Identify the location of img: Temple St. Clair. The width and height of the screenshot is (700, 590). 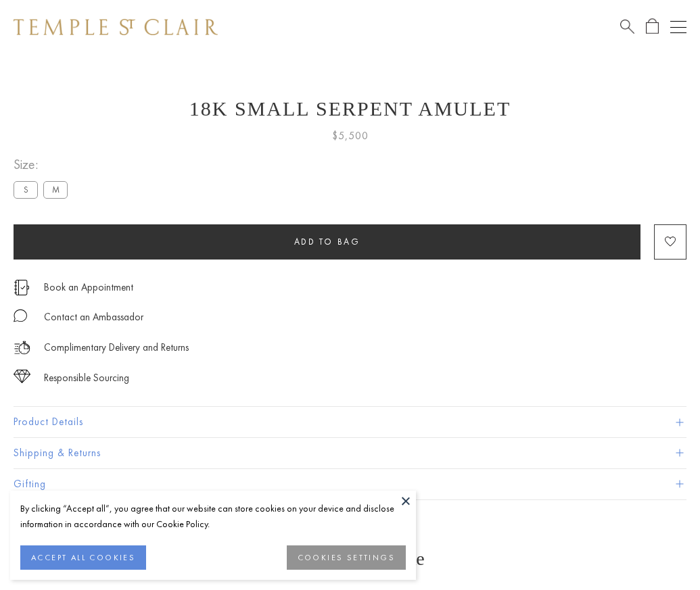
(115, 27).